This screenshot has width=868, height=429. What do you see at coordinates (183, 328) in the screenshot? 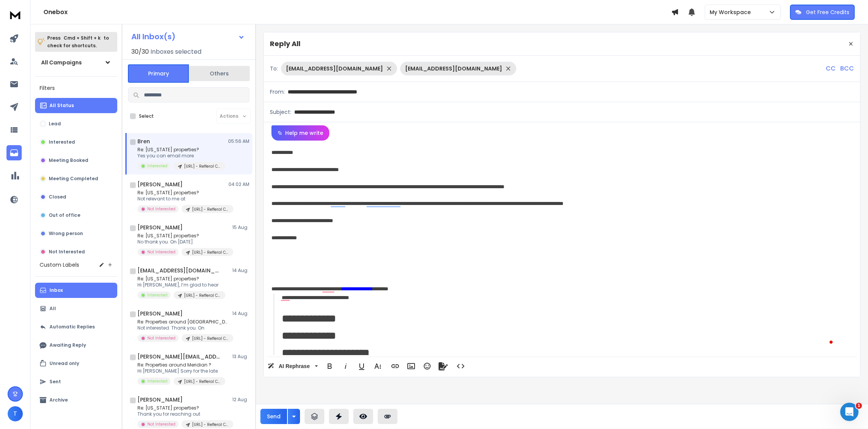
I see `p: Not interested. Thank you. On` at bounding box center [183, 328].